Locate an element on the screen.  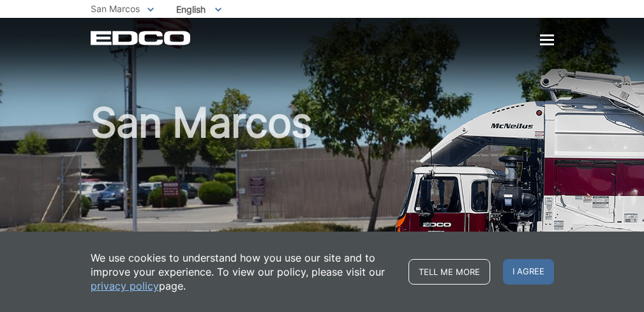
p: We use cookies to understand how you use our site and to improve your experience. To view our pol... is located at coordinates (244, 273).